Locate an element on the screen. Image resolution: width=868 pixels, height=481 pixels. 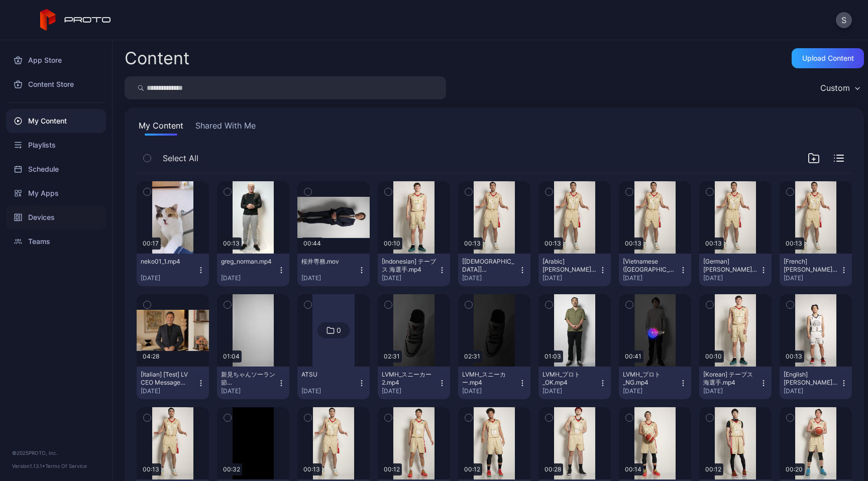
div: [Korean] テーブス 海選手.mp4 is located at coordinates (730, 378).